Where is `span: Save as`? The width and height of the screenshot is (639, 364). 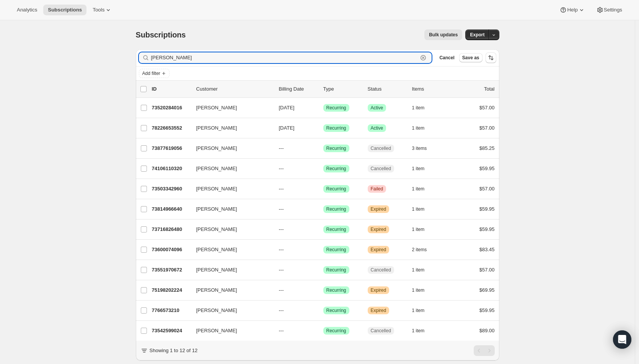
span: Save as is located at coordinates (470, 58).